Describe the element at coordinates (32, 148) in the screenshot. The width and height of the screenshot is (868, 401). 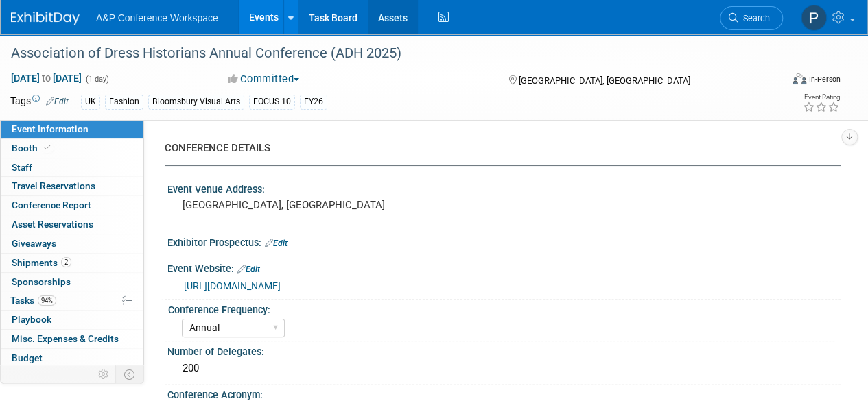
I see `span: Booth` at that location.